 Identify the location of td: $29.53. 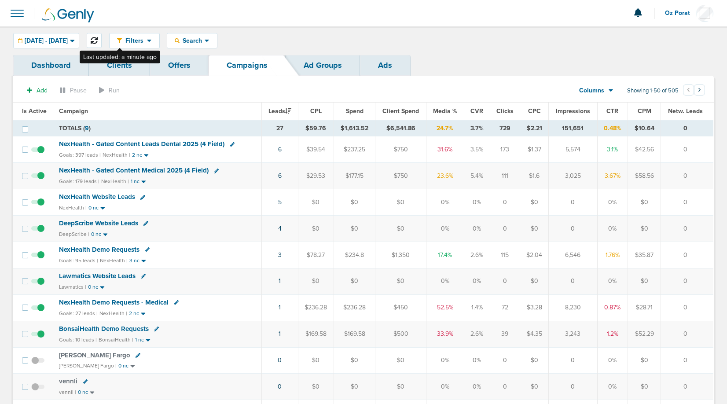
(316, 176).